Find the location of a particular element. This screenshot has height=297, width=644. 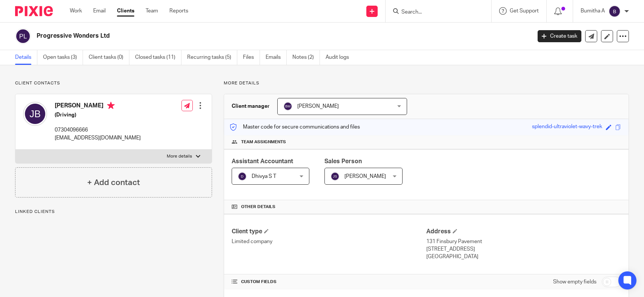

h3: Client manager is located at coordinates (251, 106).